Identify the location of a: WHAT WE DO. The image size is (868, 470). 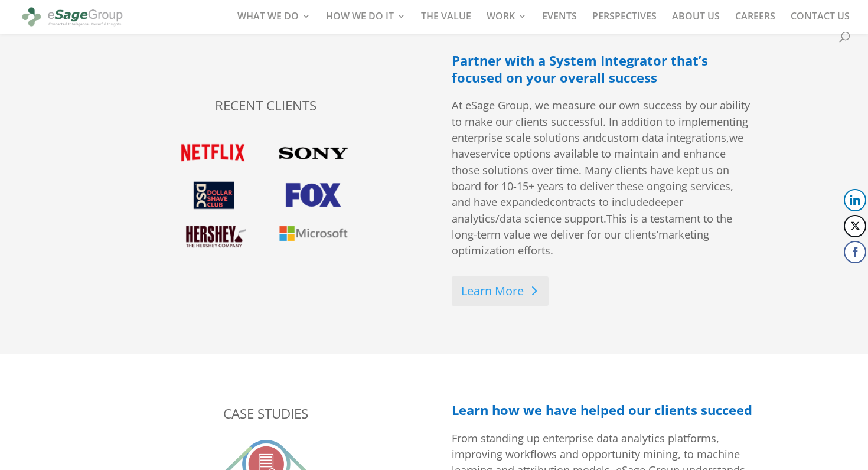
(274, 22).